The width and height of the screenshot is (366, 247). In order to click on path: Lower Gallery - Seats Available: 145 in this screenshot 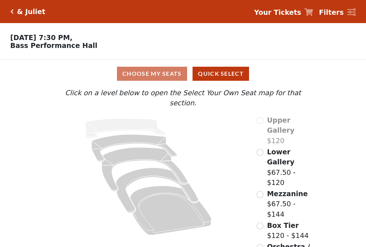, I will do `click(134, 148)`.